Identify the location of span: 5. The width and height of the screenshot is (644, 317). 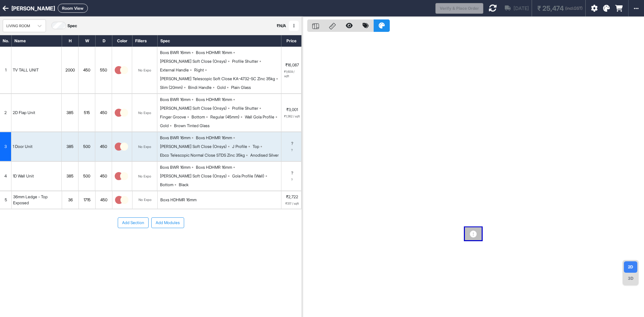
(6, 200).